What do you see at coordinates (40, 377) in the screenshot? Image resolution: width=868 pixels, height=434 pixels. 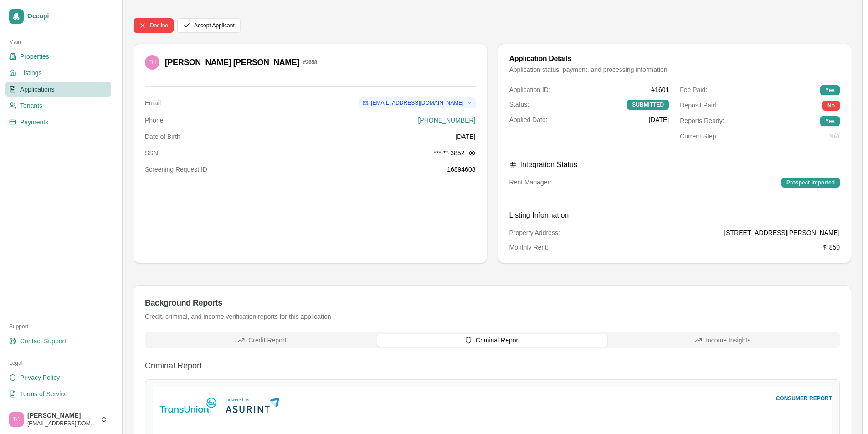 I see `span: Privacy Policy` at bounding box center [40, 377].